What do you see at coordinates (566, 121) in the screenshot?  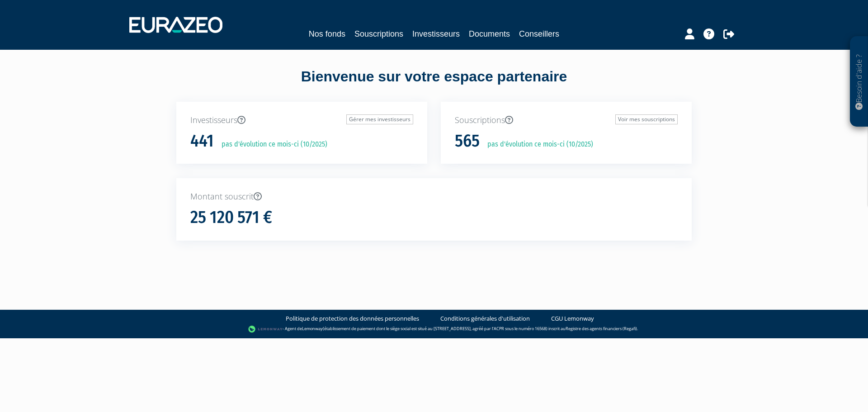 I see `p: Souscriptions` at bounding box center [566, 121].